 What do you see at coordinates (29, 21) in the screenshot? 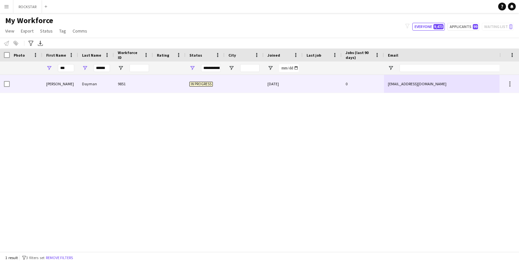
I see `span: My Workforce` at bounding box center [29, 21].